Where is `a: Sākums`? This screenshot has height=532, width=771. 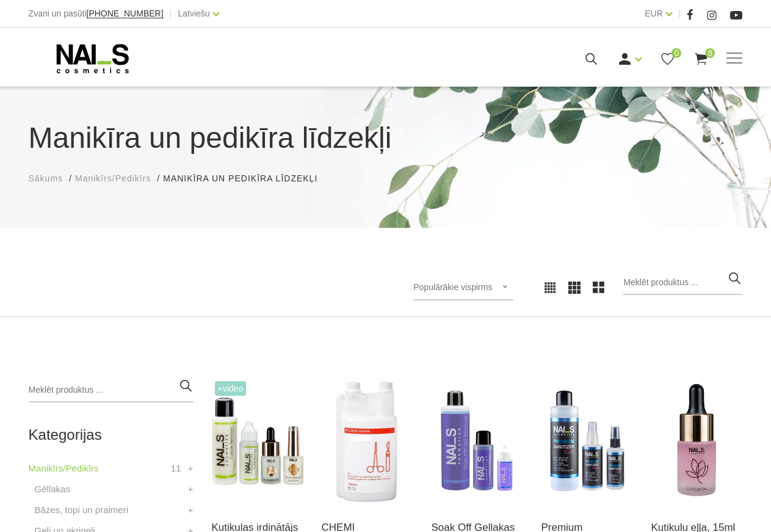
a: Sākums is located at coordinates (46, 178).